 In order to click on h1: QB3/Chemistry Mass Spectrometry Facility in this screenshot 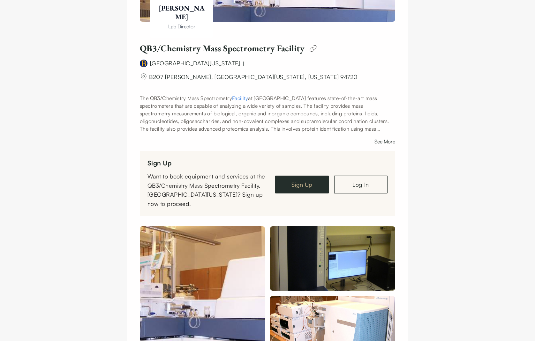, I will do `click(222, 48)`.